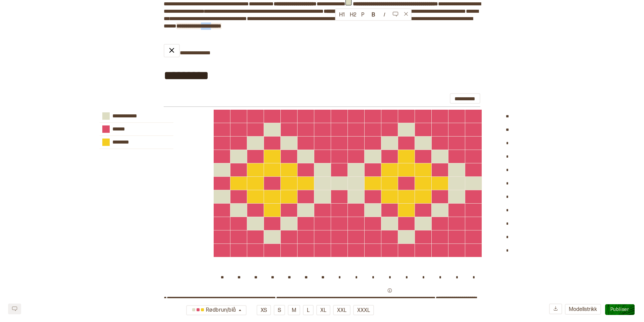 The image size is (644, 322). I want to click on span: Publiser, so click(620, 309).